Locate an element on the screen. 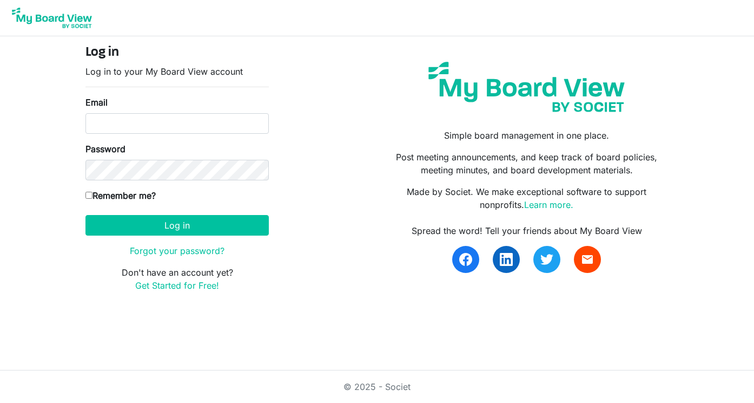 The height and width of the screenshot is (403, 754). button: Log in is located at coordinates (177, 225).